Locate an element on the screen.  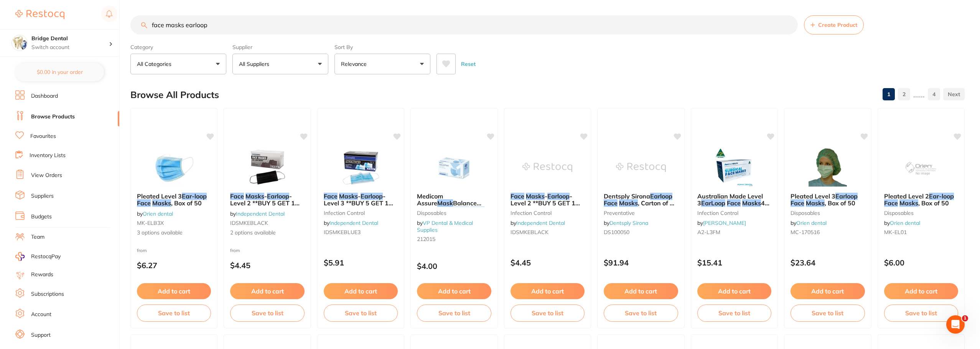
b: Face Masks - Earloop - Level 2 **BUY 5 GET 1 FREE, BUY 30 GET 10 FREE** is located at coordinates (267, 200).